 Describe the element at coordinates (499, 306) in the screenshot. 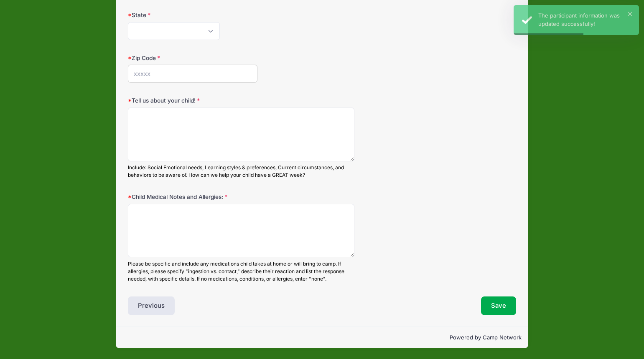

I see `button: Save` at that location.